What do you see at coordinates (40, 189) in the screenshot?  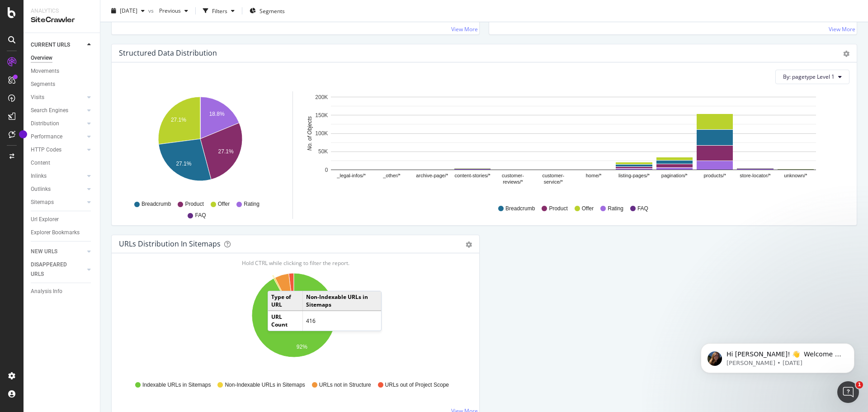 I see `div: Outlinks` at bounding box center [40, 189].